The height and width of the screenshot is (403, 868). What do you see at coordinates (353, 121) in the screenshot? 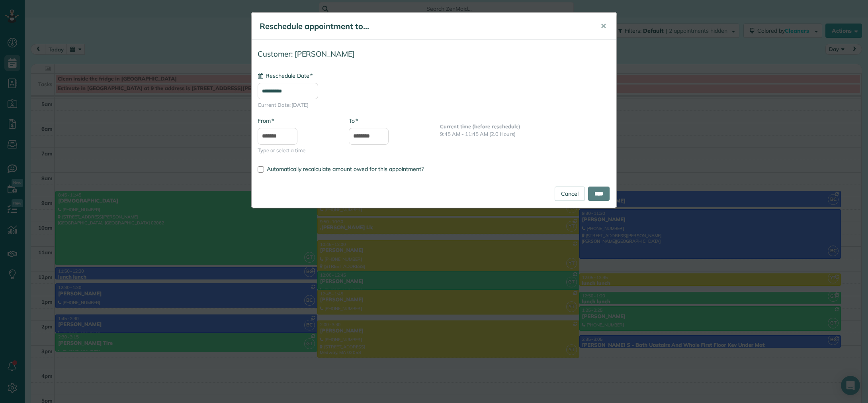
I see `label: To` at bounding box center [353, 121].